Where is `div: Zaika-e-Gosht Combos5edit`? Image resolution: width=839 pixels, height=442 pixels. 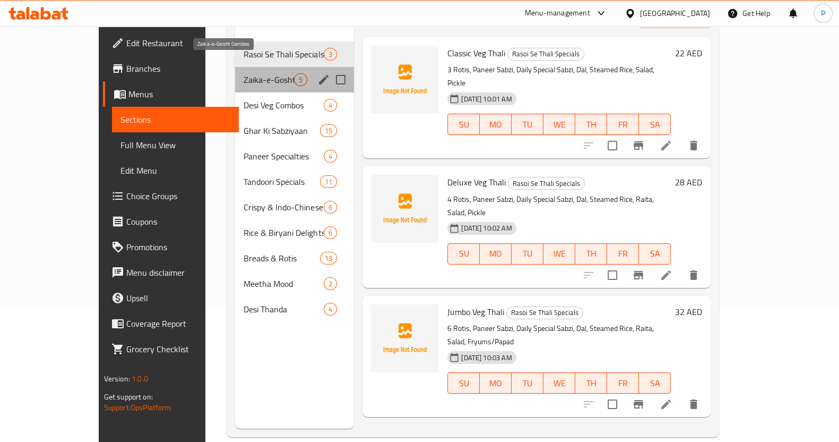
div: Zaika-e-Gosht Combos5edit is located at coordinates (295, 80).